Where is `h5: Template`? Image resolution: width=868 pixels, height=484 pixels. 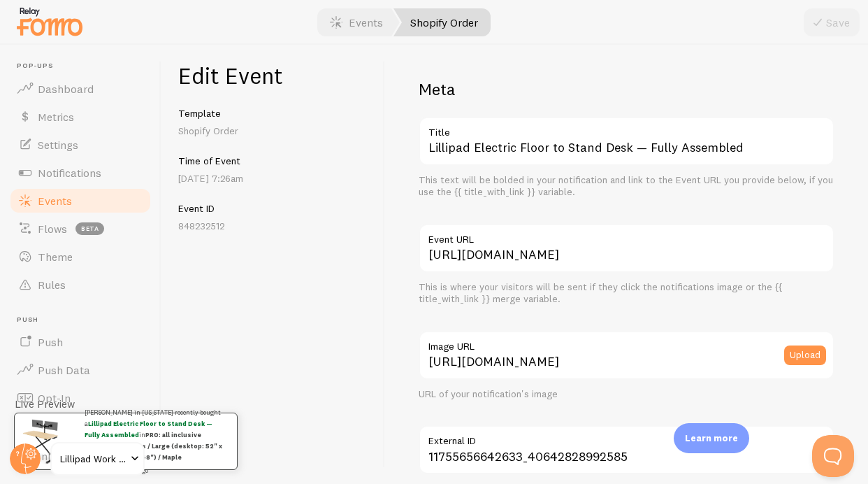 h5: Template is located at coordinates (273, 113).